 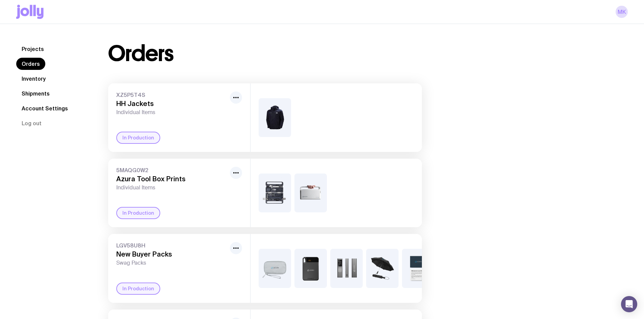 I want to click on a: Account Settings, so click(x=45, y=109).